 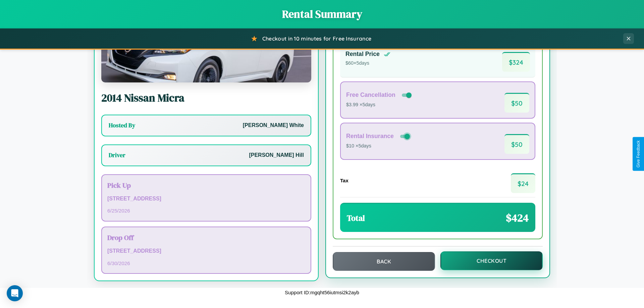 I want to click on div: Open Intercom Messenger, so click(x=15, y=293).